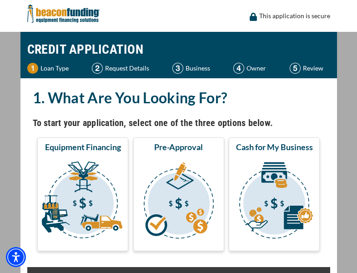 Image resolution: width=357 pixels, height=273 pixels. What do you see at coordinates (179, 50) in the screenshot?
I see `h1: CREDIT APPLICATION` at bounding box center [179, 50].